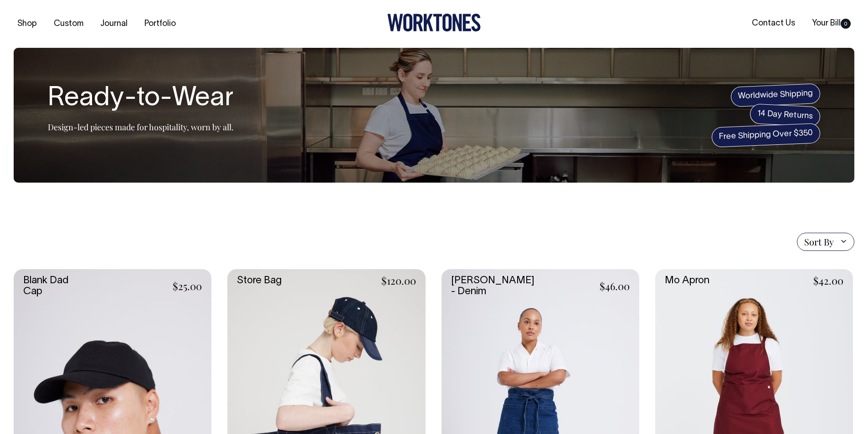  I want to click on span: 14 Day Returns, so click(785, 115).